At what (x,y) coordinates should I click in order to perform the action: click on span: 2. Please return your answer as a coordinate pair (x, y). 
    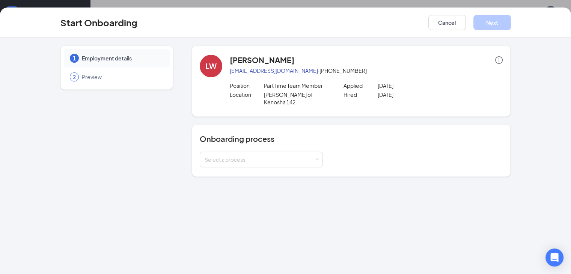
    Looking at the image, I should click on (74, 77).